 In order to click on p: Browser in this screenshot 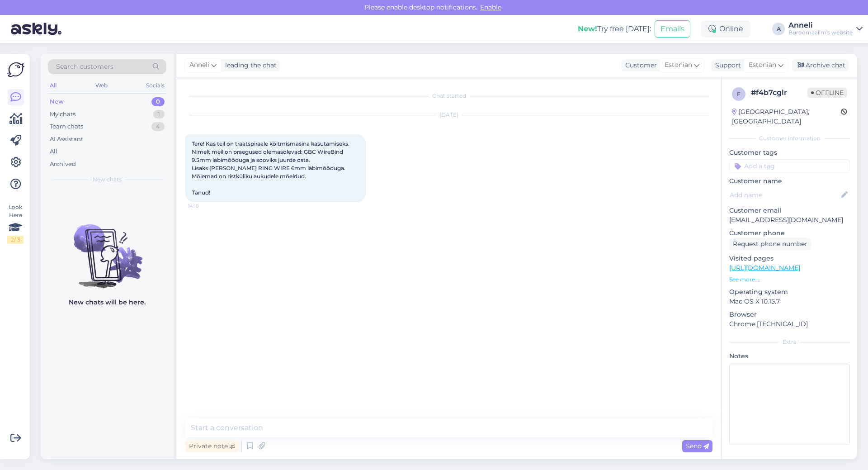, I will do `click(789, 315)`.